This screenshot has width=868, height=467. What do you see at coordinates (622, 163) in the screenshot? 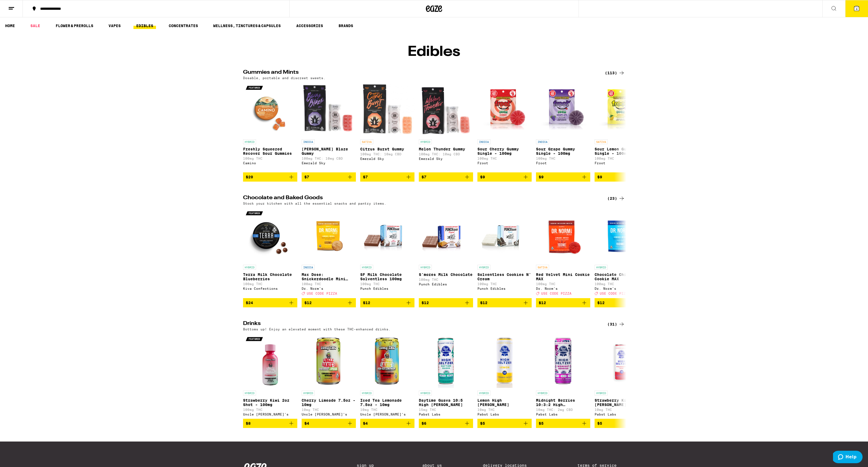
I see `div: Froot` at bounding box center [622, 163].